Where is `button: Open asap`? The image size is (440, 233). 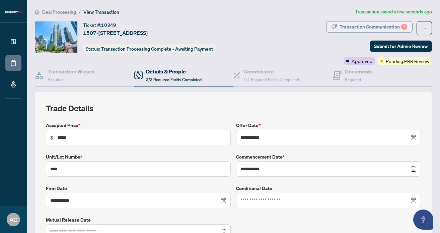 button: Open asap is located at coordinates (423, 219).